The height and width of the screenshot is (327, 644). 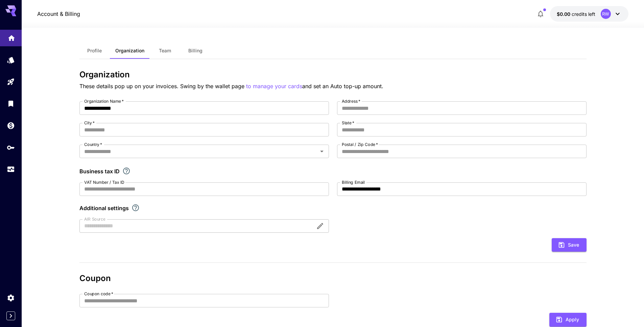 What do you see at coordinates (130, 51) in the screenshot?
I see `span: Organization` at bounding box center [130, 51].